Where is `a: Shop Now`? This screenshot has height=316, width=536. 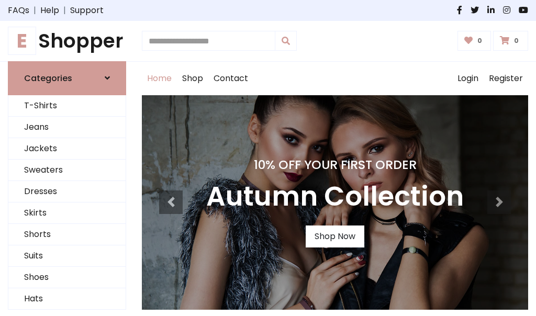 a: Shop Now is located at coordinates (335, 237).